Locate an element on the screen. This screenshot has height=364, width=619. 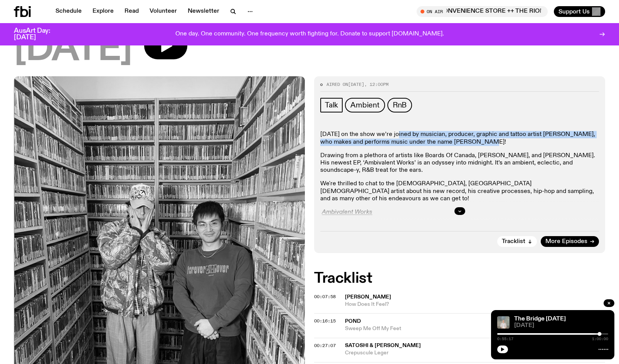
button: Tracklist is located at coordinates (516, 241).